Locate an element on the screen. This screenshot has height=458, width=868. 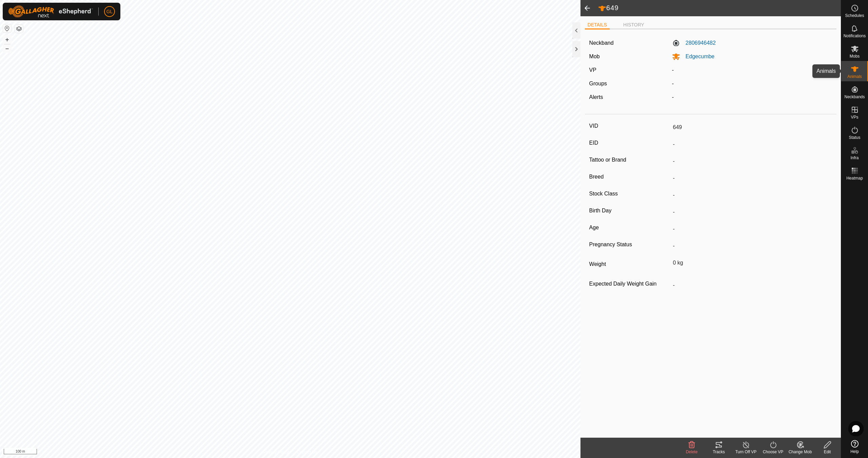
label: Stock Class is located at coordinates (629, 194).